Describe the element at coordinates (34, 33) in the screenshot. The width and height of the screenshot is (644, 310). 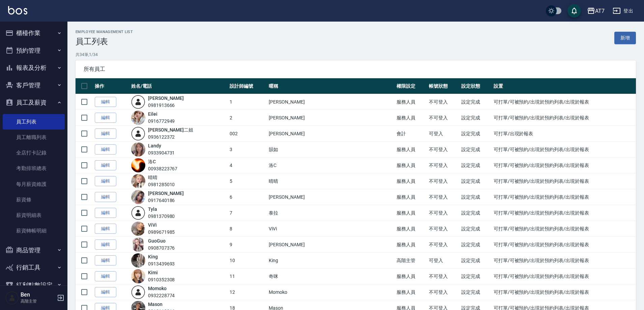
I see `button: 櫃檯作業` at that location.